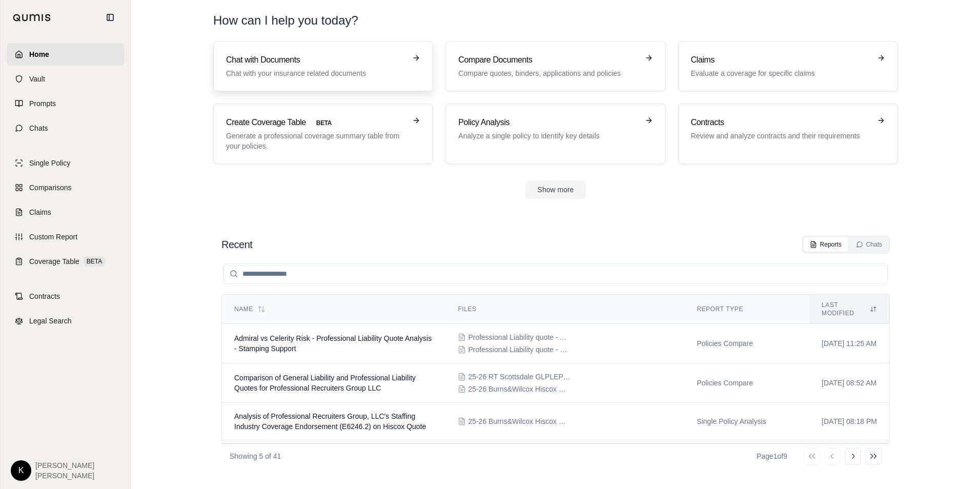  I want to click on p: Showing 5 of 41, so click(255, 456).